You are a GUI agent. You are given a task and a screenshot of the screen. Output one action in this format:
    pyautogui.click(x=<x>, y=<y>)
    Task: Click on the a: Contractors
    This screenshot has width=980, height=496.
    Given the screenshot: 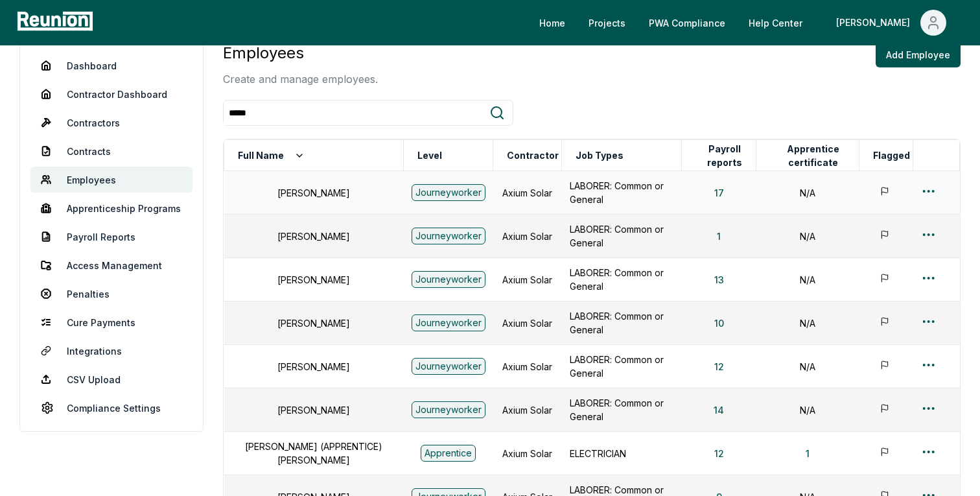 What is the action you would take?
    pyautogui.click(x=112, y=123)
    